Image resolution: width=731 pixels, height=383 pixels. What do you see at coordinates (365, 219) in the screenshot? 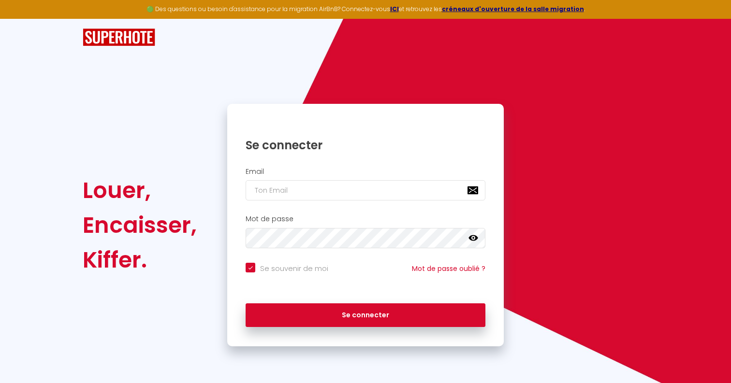
I see `h2: Mot de passe` at bounding box center [365, 219].